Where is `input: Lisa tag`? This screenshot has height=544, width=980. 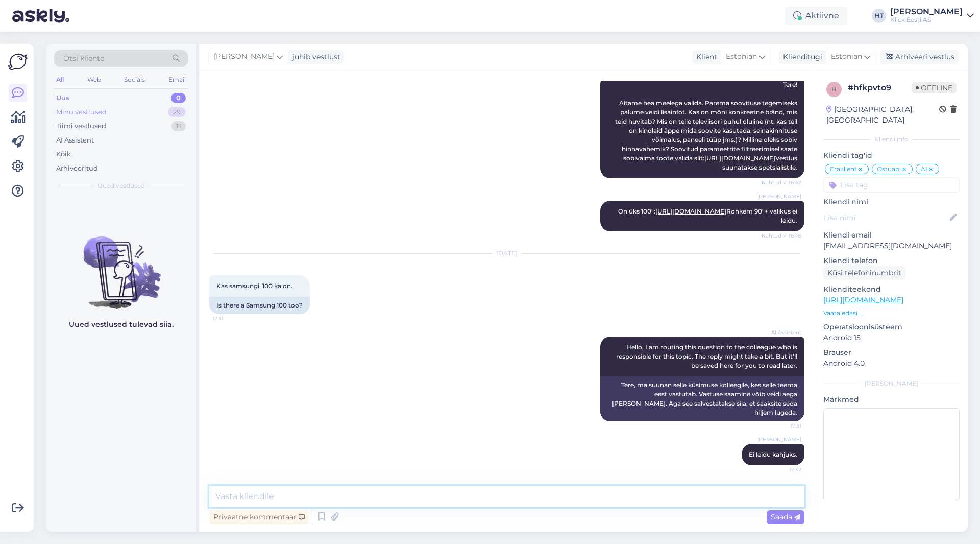 input: Lisa tag is located at coordinates (891, 185).